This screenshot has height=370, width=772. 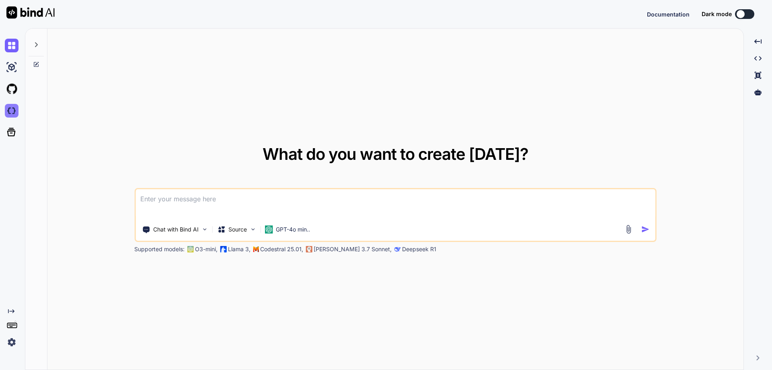 What do you see at coordinates (717, 14) in the screenshot?
I see `span: Dark mode` at bounding box center [717, 14].